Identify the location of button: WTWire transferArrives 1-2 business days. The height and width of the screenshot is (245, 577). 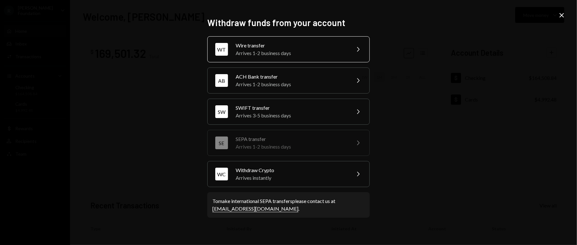
(289, 49).